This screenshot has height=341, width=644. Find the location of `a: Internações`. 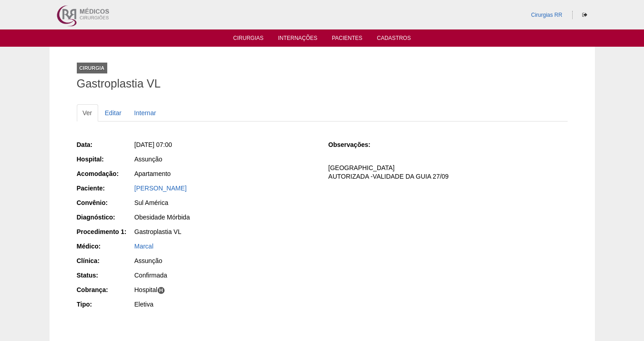

a: Internações is located at coordinates (297, 39).